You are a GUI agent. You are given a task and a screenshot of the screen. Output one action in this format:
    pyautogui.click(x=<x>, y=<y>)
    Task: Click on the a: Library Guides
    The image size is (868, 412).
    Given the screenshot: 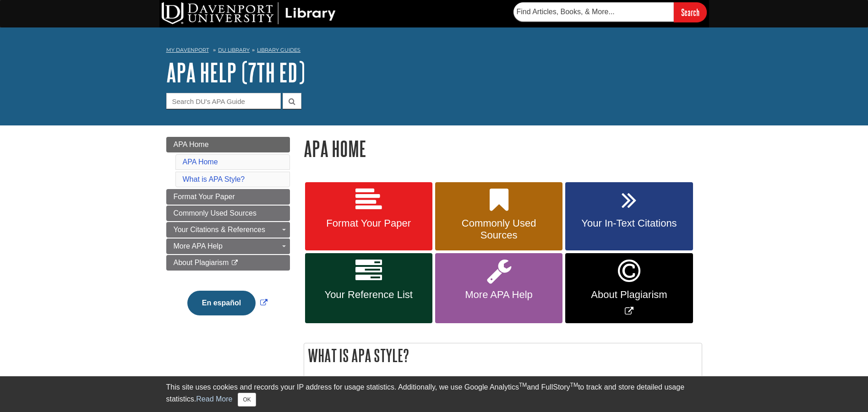 What is the action you would take?
    pyautogui.click(x=278, y=50)
    